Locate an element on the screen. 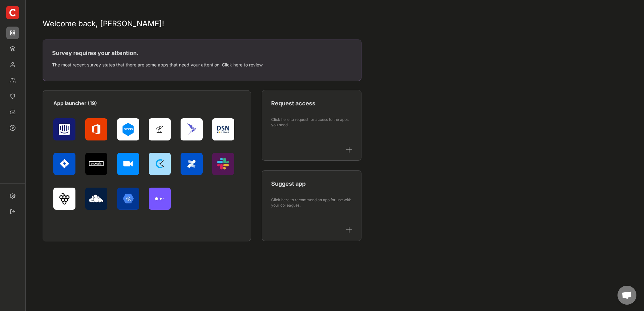 Image resolution: width=644 pixels, height=311 pixels. div: Clockify is located at coordinates (160, 164).